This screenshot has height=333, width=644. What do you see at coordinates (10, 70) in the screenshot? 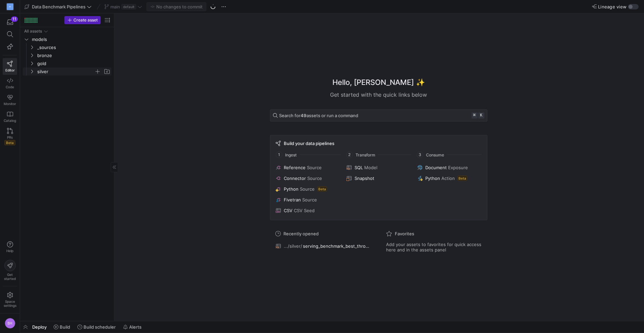
I see `span: Editor` at bounding box center [10, 70].